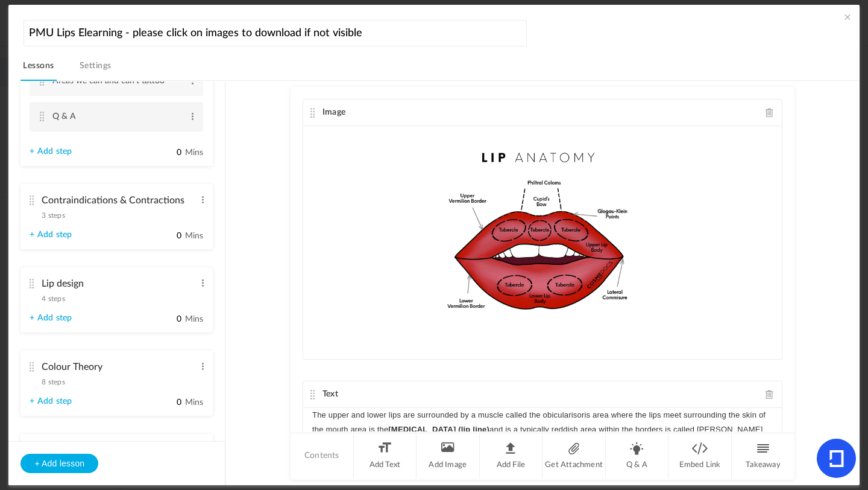 Image resolution: width=868 pixels, height=490 pixels. What do you see at coordinates (385, 455) in the screenshot?
I see `li: Add Text` at bounding box center [385, 455].